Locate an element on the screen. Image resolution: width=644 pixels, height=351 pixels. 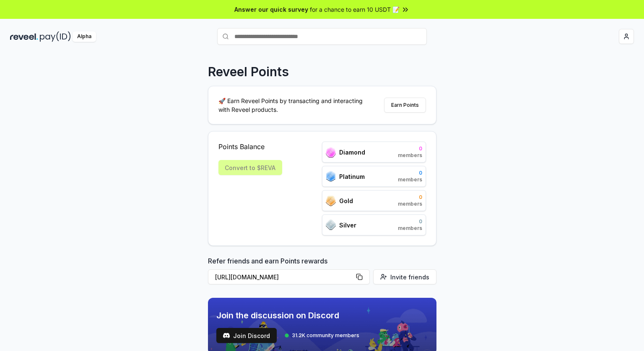
span: Join the discussion on Discord is located at coordinates (287, 315).